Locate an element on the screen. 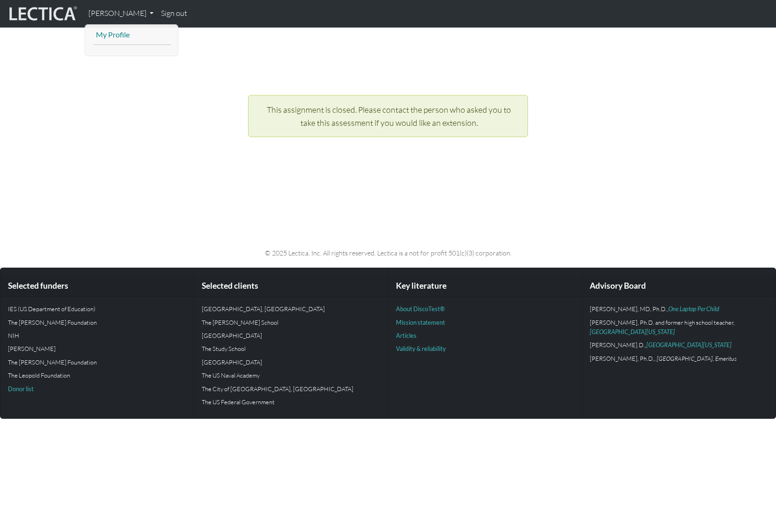 This screenshot has height=532, width=776. p: The Study School is located at coordinates (291, 349).